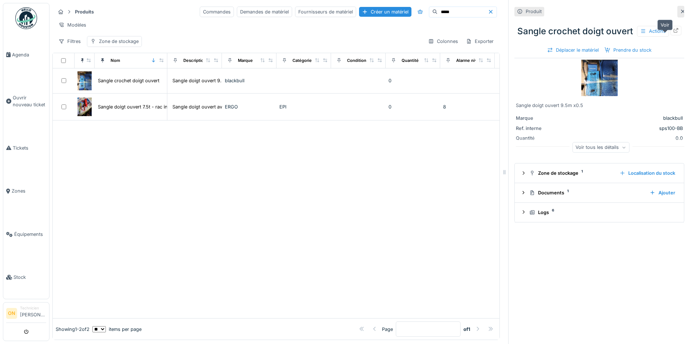 The image size is (693, 344). I want to click on a: Tickets, so click(26, 148).